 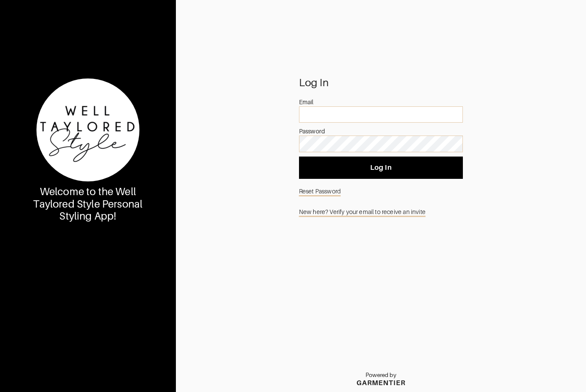 I want to click on div: Password, so click(x=381, y=131).